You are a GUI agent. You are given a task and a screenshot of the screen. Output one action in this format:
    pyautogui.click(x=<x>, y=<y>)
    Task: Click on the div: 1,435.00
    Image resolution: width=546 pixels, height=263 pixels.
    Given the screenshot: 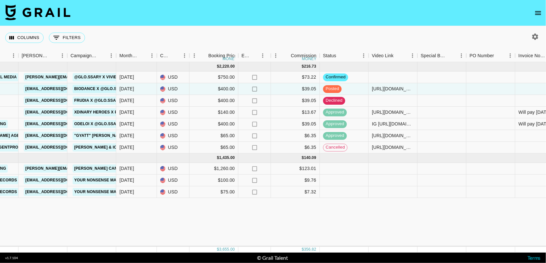 What is the action you would take?
    pyautogui.click(x=227, y=158)
    